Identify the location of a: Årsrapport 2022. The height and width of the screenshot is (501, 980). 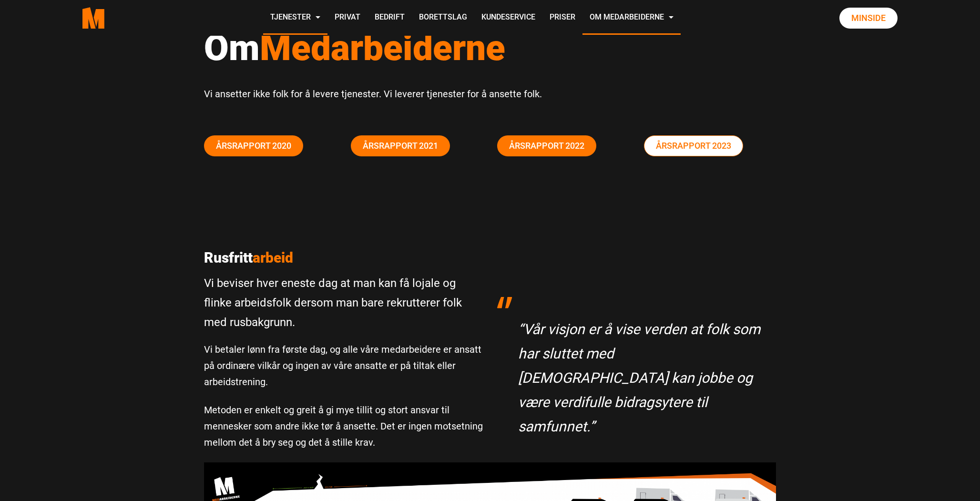
(547, 146).